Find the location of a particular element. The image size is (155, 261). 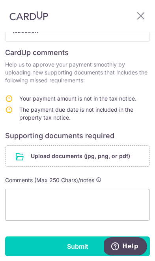

span: Your payment amount is not in the tax notice. is located at coordinates (78, 98).